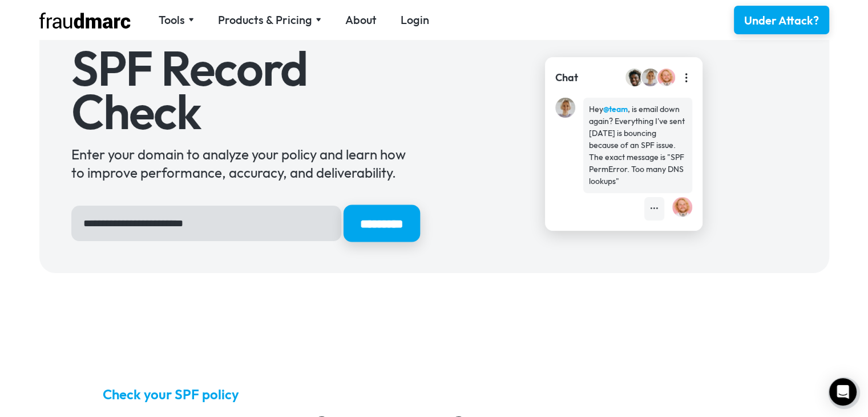  What do you see at coordinates (245, 90) in the screenshot?
I see `h1: SPF Record Check` at bounding box center [245, 90].